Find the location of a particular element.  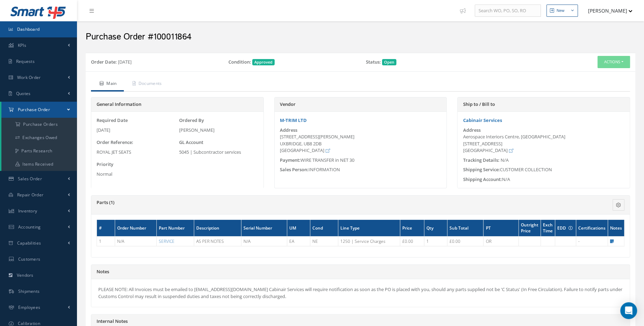

td: OR is located at coordinates (501, 241).